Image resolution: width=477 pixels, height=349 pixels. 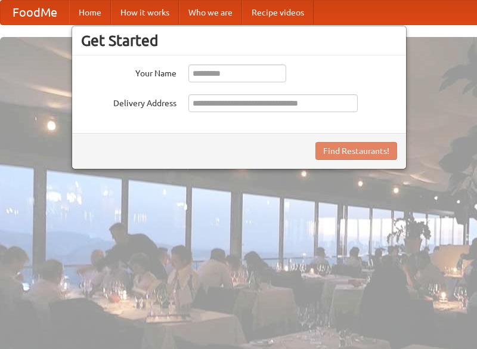 What do you see at coordinates (210, 13) in the screenshot?
I see `a: Who we are` at bounding box center [210, 13].